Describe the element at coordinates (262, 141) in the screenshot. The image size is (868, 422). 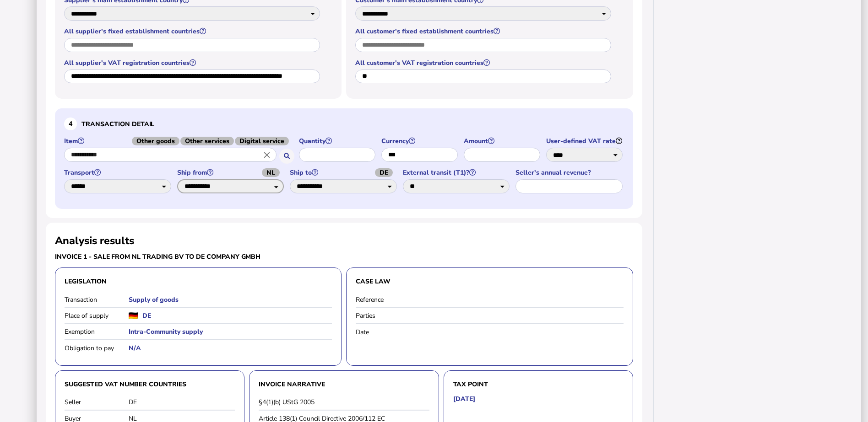
I see `span: Digital service` at that location.